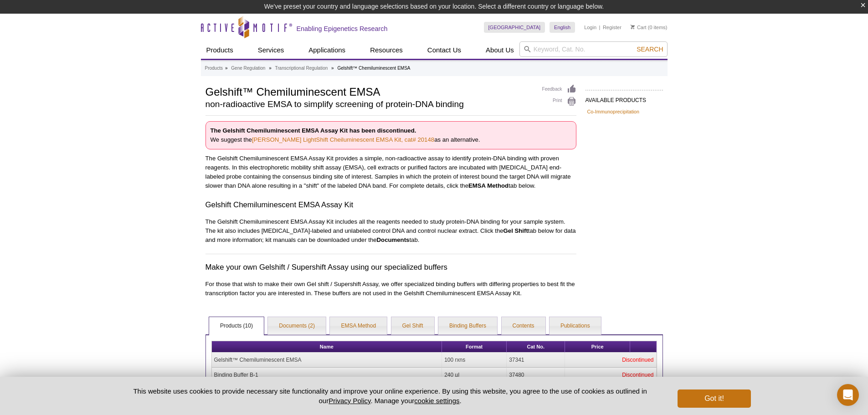  I want to click on a: Publications, so click(575, 326).